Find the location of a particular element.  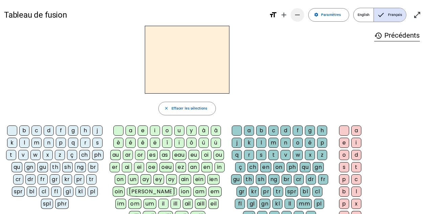

div: im is located at coordinates (121, 204).